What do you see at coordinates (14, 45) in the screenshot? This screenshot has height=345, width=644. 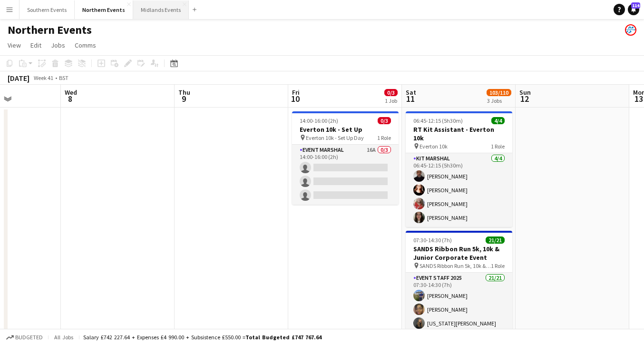 I see `a: View` at bounding box center [14, 45].